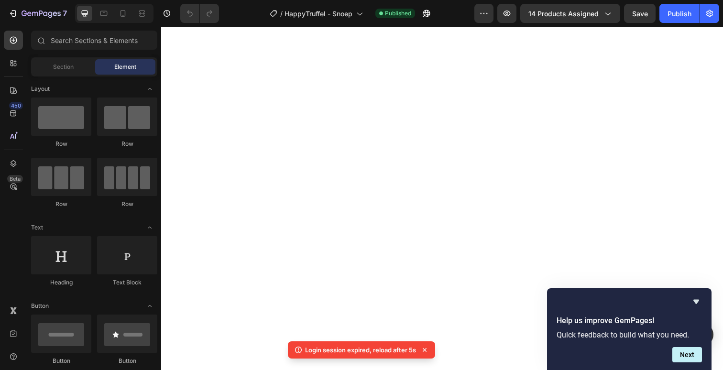  Describe the element at coordinates (200, 13) in the screenshot. I see `div: Undo/Redo` at that location.